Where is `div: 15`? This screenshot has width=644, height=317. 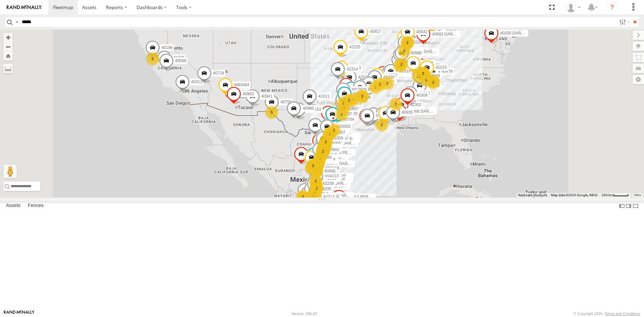
div: 15 is located at coordinates (323, 148).